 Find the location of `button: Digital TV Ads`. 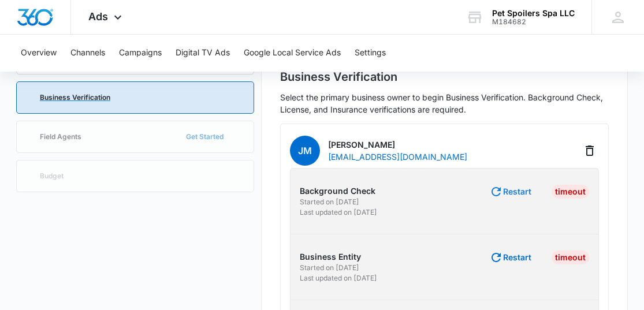

button: Digital TV Ads is located at coordinates (203, 53).